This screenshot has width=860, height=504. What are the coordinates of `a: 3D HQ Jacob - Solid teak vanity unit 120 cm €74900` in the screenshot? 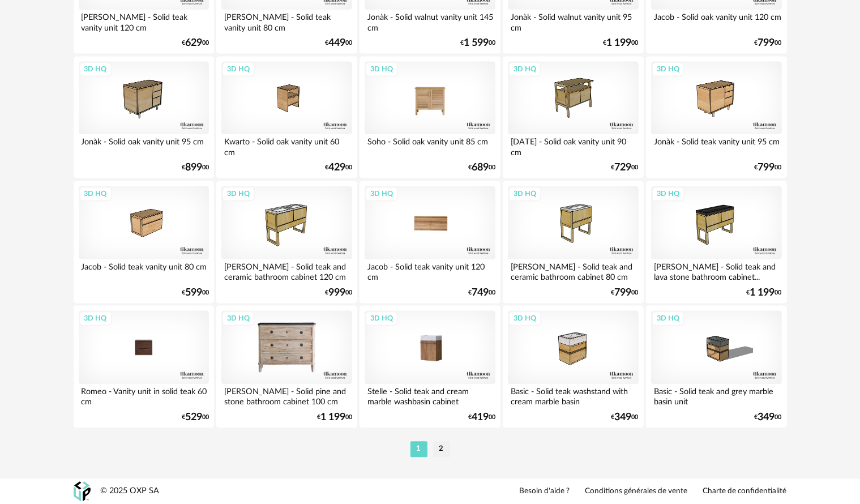 It's located at (430, 242).